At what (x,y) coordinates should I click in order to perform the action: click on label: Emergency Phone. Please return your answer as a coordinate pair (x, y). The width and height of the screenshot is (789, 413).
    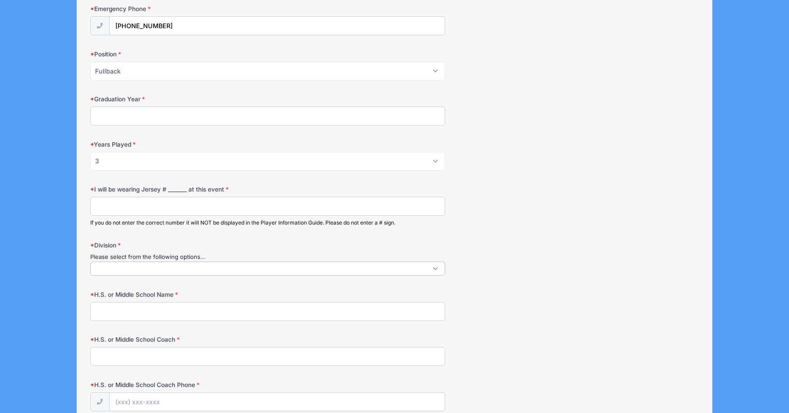
    Looking at the image, I should click on (192, 9).